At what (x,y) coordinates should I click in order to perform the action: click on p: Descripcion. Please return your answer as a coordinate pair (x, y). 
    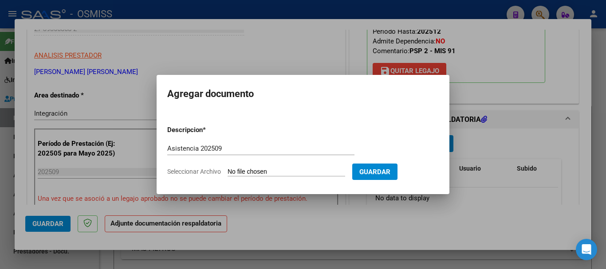
    Looking at the image, I should click on (208, 130).